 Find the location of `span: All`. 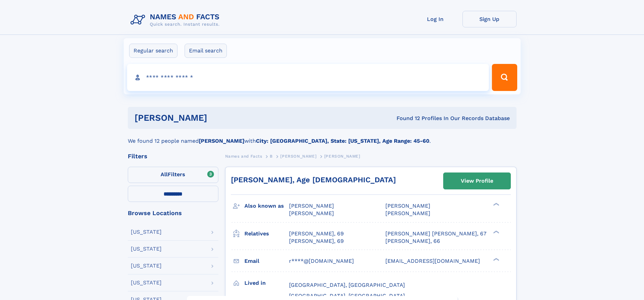

span: All is located at coordinates (164, 174).